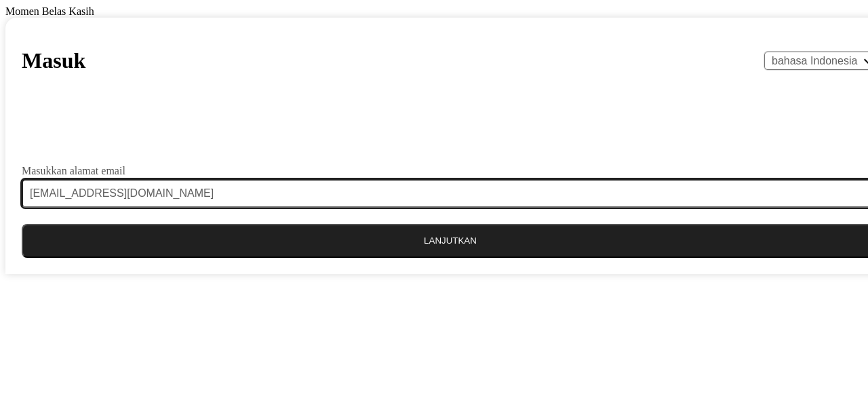 The width and height of the screenshot is (868, 397). What do you see at coordinates (434, 12) in the screenshot?
I see `div: Momen Belas Kasih` at bounding box center [434, 12].